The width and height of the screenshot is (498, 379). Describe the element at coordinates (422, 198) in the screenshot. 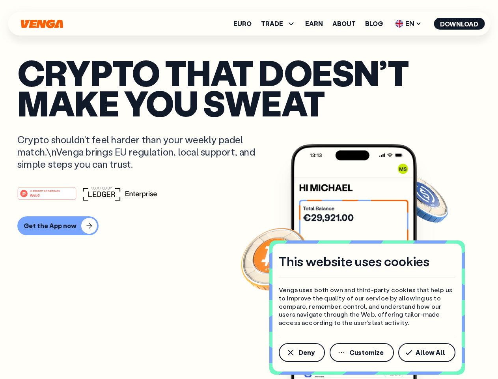

I see `img: USDC coin` at that location.